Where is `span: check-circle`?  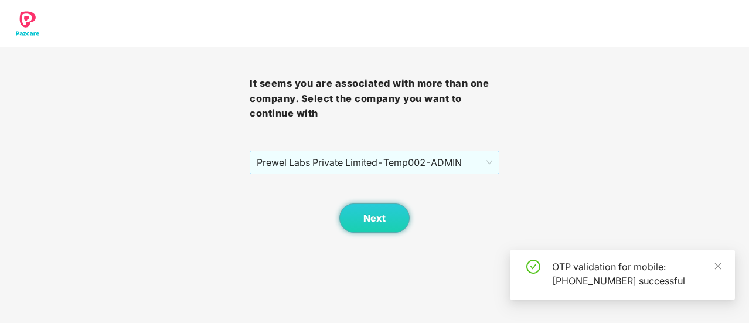 span: check-circle is located at coordinates (533, 267).